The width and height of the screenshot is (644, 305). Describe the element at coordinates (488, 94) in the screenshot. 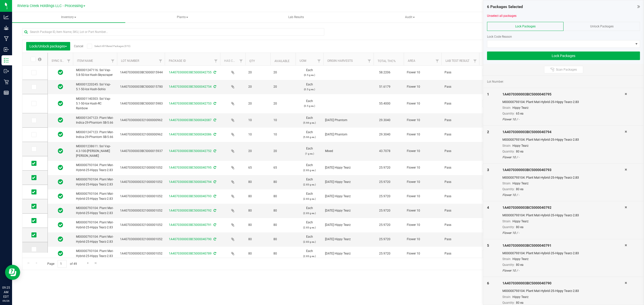

I see `span: 1` at that location.